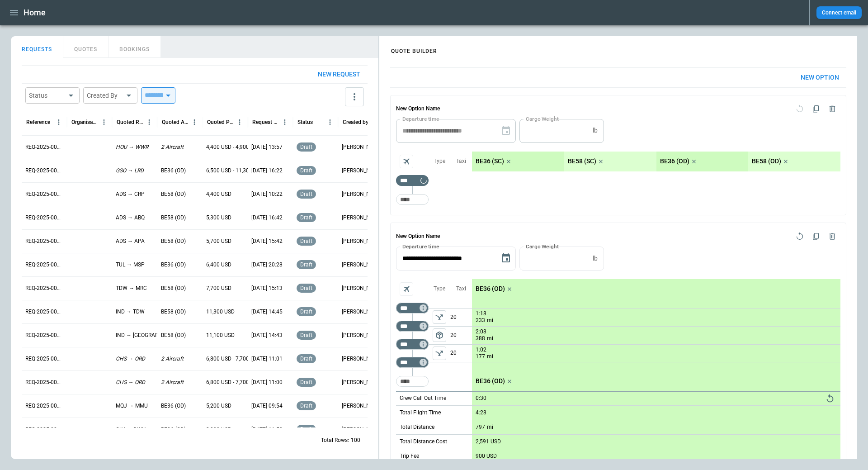 The width and height of the screenshot is (868, 470). What do you see at coordinates (194, 122) in the screenshot?
I see `button: Quoted Aircraft column menu` at bounding box center [194, 122].